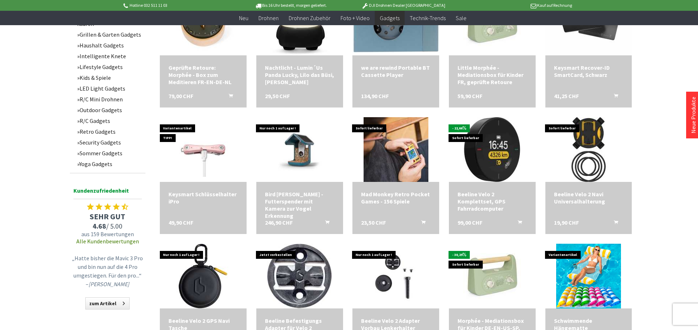 This screenshot has width=698, height=330. Describe the element at coordinates (181, 223) in the screenshot. I see `span: 49,90 CHF` at that location.